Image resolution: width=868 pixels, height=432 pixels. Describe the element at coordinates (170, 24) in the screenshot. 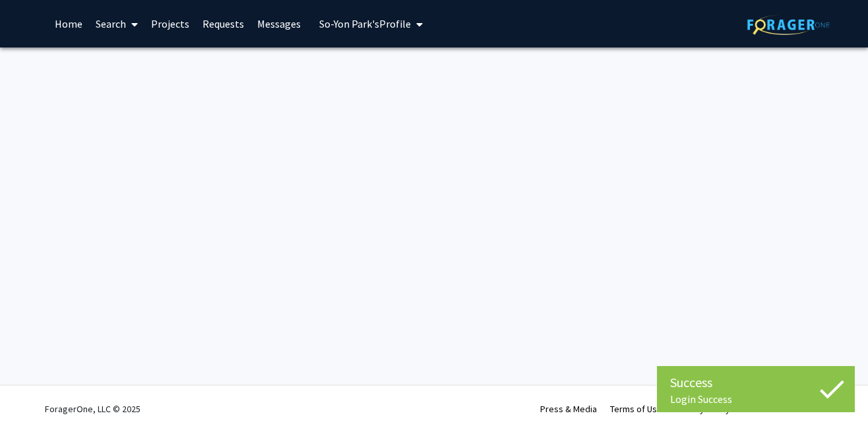

I see `a: Projects` at that location.